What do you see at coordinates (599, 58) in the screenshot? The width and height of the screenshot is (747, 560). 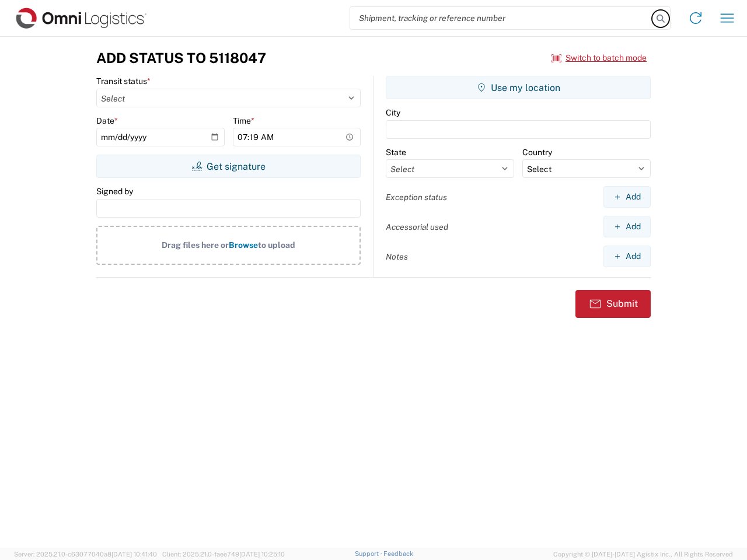 I see `button: Switch to batch mode` at bounding box center [599, 58].